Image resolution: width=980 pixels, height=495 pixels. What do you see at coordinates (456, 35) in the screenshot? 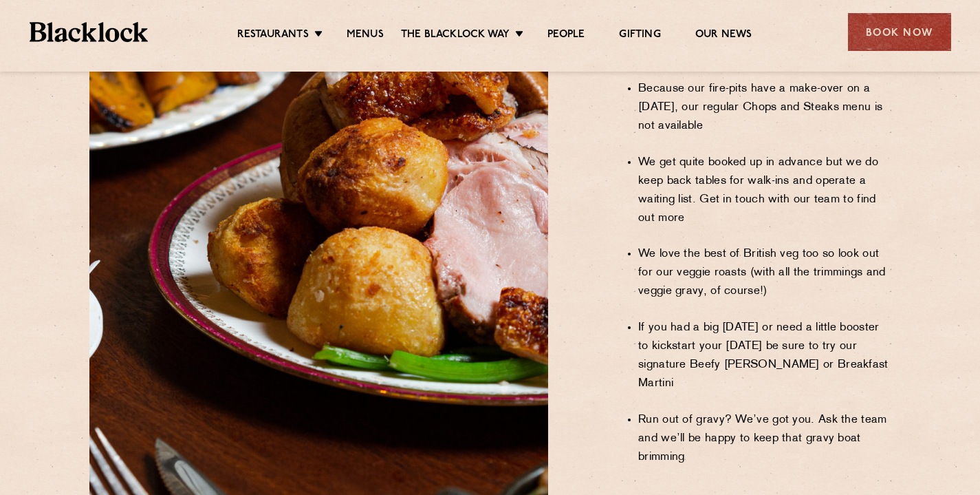
I see `a: The Blacklock Way` at bounding box center [456, 35].